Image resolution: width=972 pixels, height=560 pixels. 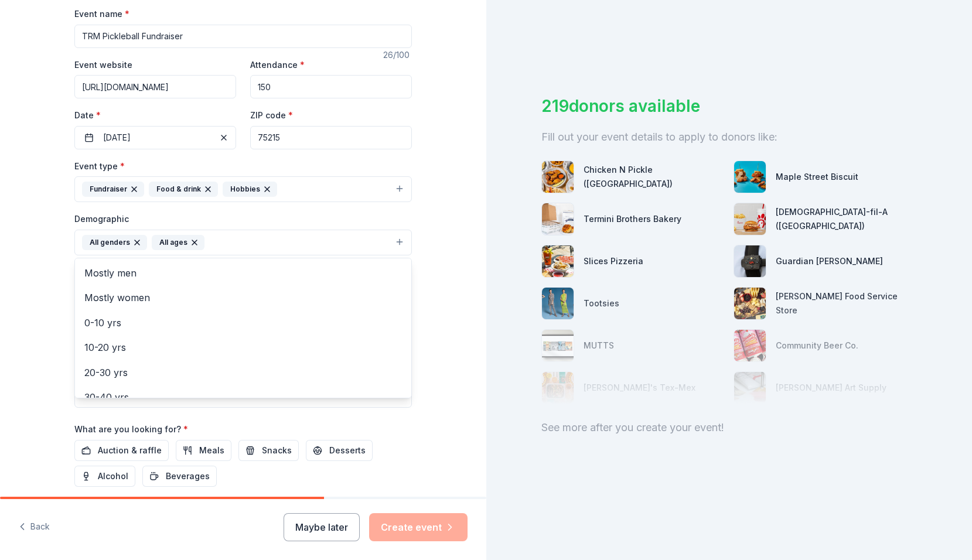 What do you see at coordinates (243, 348) in the screenshot?
I see `span: 10-20 yrs` at bounding box center [243, 348].